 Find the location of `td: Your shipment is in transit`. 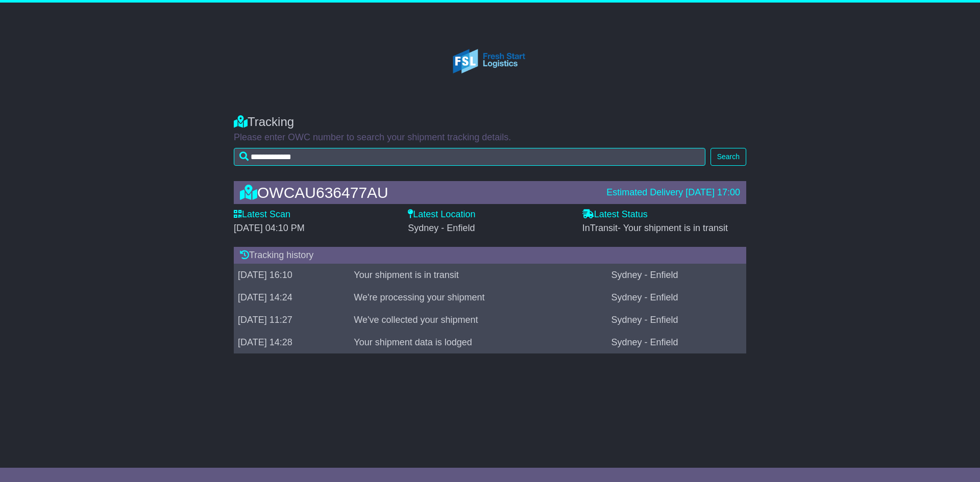

td: Your shipment is in transit is located at coordinates (479, 275).